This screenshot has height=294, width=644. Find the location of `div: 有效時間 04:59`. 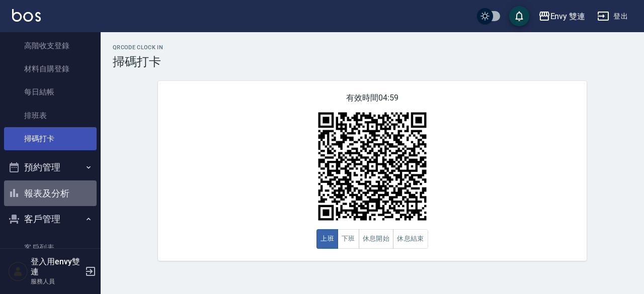

div: 有效時間 04:59 is located at coordinates (373, 171).